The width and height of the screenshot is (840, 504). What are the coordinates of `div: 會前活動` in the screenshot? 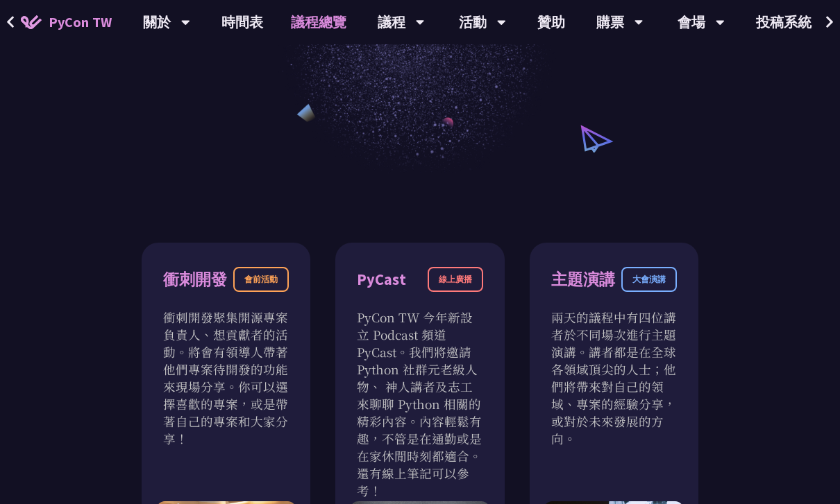 It's located at (261, 280).